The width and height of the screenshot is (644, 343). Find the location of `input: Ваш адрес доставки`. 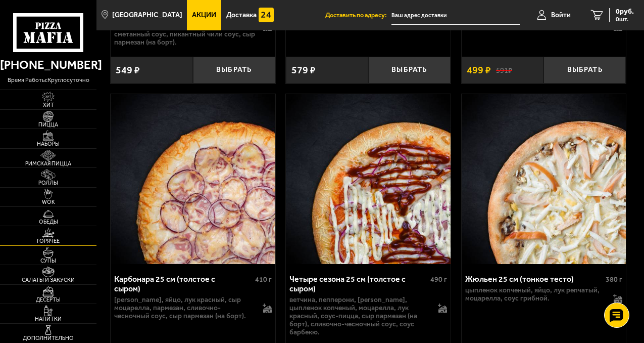

input: Ваш адрес доставки is located at coordinates (455, 15).